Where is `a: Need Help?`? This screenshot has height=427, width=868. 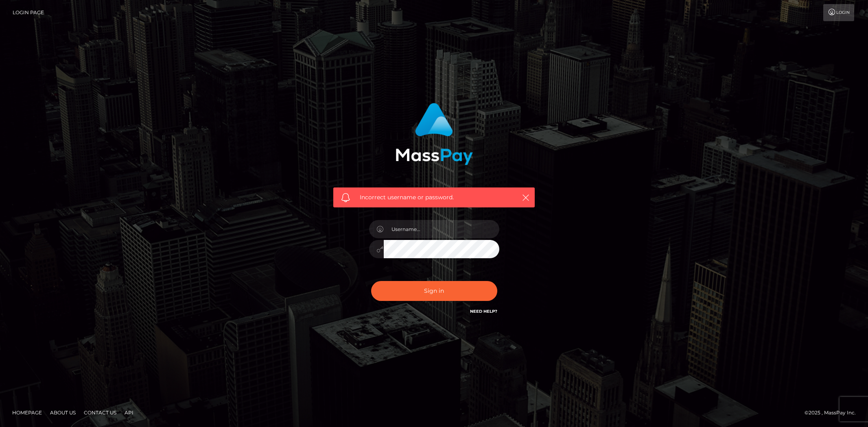
a: Need Help? is located at coordinates (484, 311).